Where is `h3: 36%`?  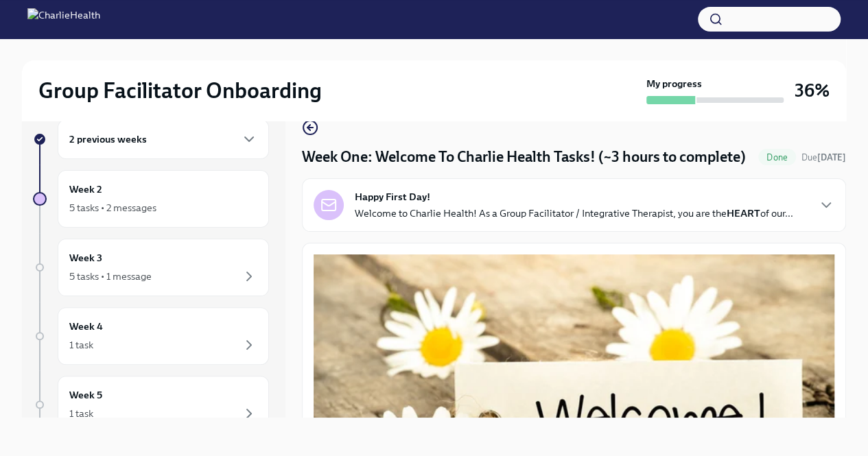
h3: 36% is located at coordinates (812, 90).